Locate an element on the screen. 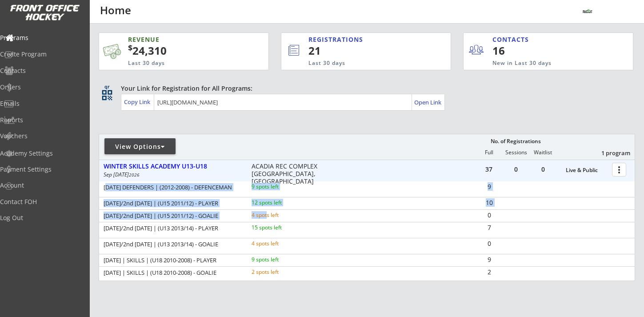 The image size is (644, 317). div: Live & Public is located at coordinates (587, 170).